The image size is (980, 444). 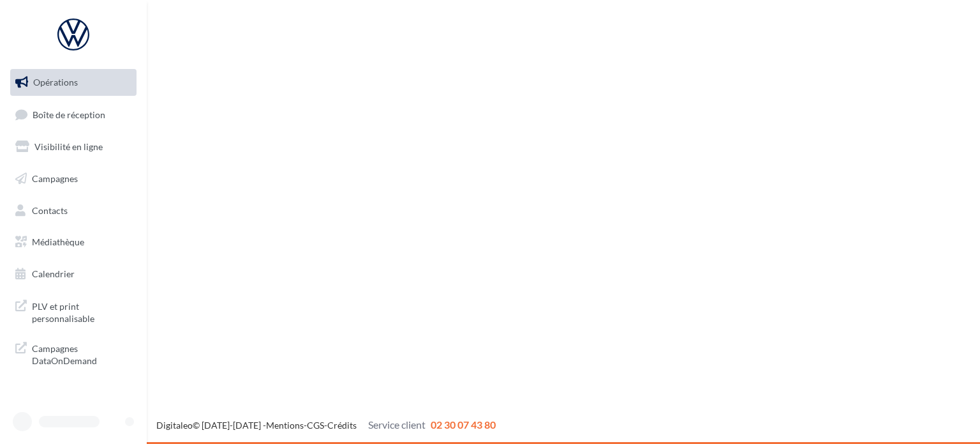 I want to click on a: PLV et print personnalisable, so click(x=73, y=311).